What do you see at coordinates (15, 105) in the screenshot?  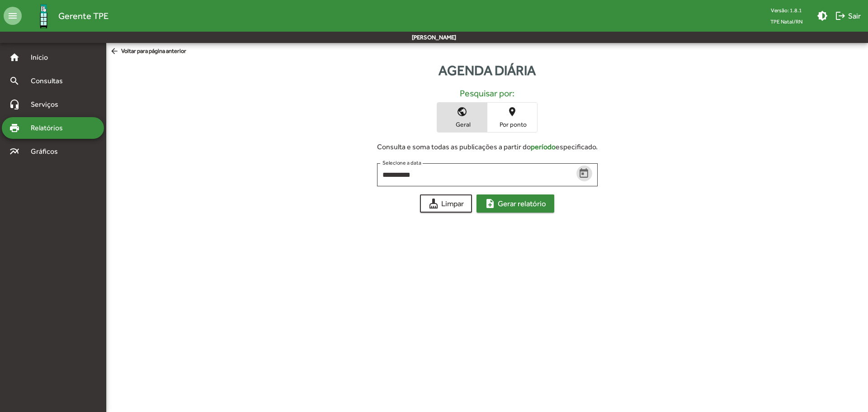 I see `mat-icon: headset_mic` at bounding box center [15, 105].